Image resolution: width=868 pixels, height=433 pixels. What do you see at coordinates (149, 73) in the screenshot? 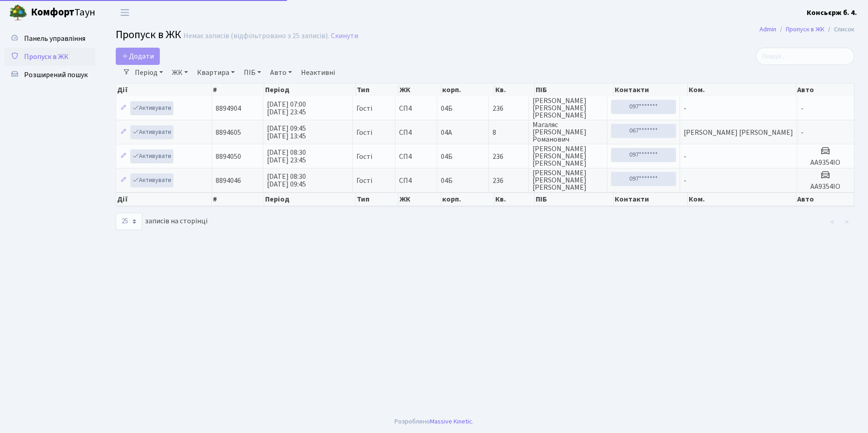
I see `a: Період` at bounding box center [149, 73].